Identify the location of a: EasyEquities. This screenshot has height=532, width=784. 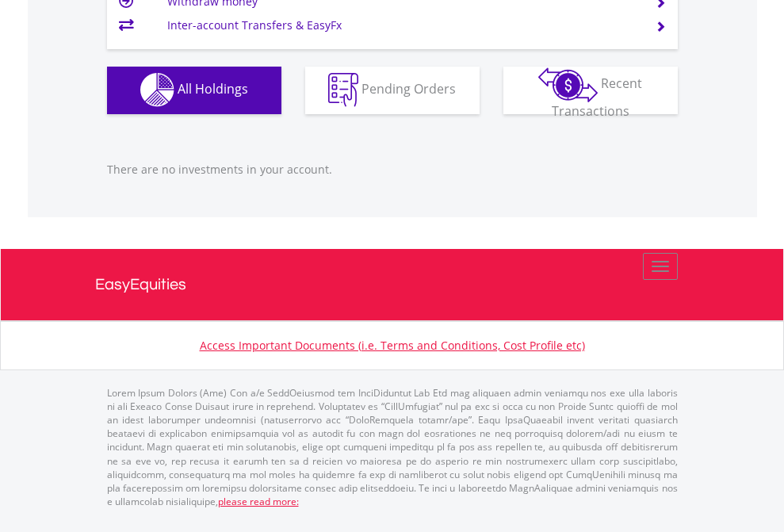
(392, 285).